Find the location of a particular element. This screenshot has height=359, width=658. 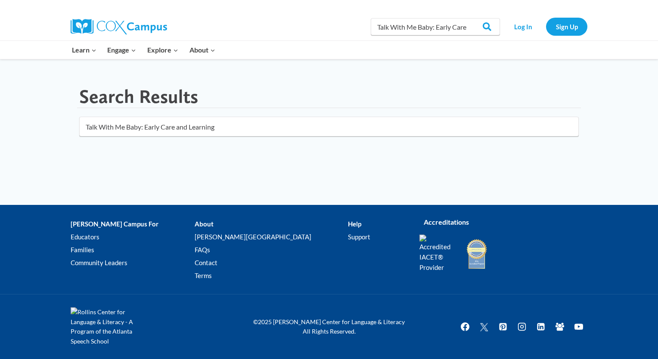

a: Facebook Group is located at coordinates (560, 327).